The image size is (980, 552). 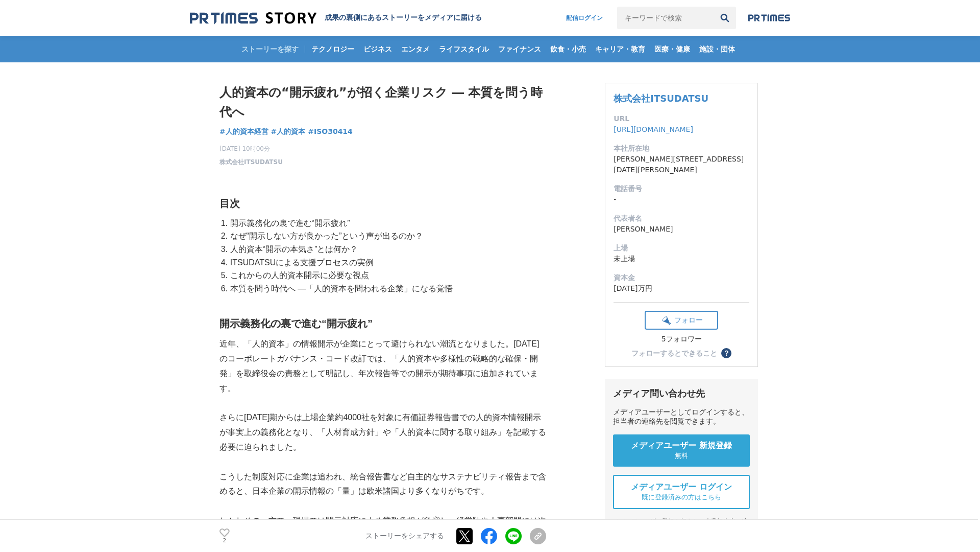 I want to click on a: エンタメ, so click(x=416, y=49).